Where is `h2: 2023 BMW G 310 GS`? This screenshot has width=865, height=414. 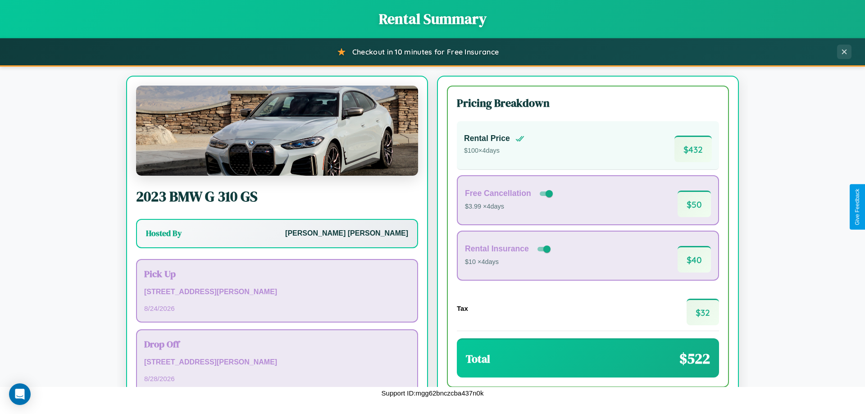
h2: 2023 BMW G 310 GS is located at coordinates (277, 196).